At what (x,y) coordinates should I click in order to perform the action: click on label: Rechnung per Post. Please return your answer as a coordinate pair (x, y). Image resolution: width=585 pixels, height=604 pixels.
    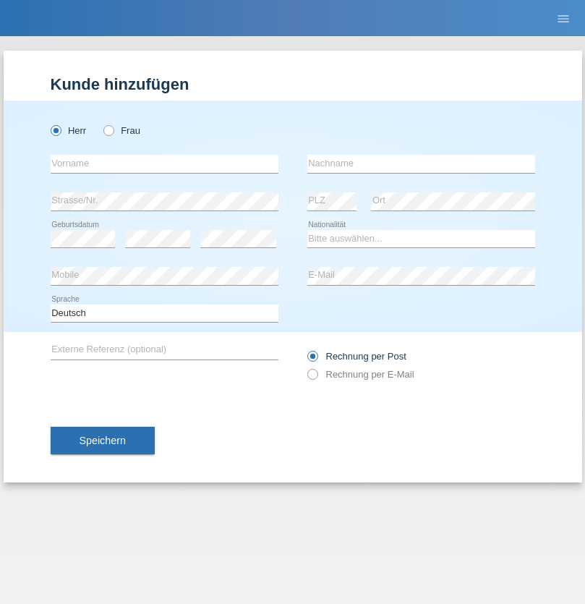
    Looking at the image, I should click on (356, 356).